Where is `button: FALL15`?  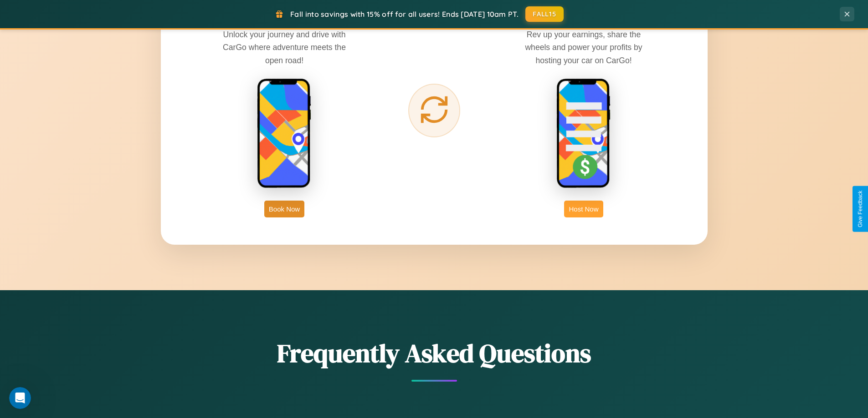
button: FALL15 is located at coordinates (544, 14).